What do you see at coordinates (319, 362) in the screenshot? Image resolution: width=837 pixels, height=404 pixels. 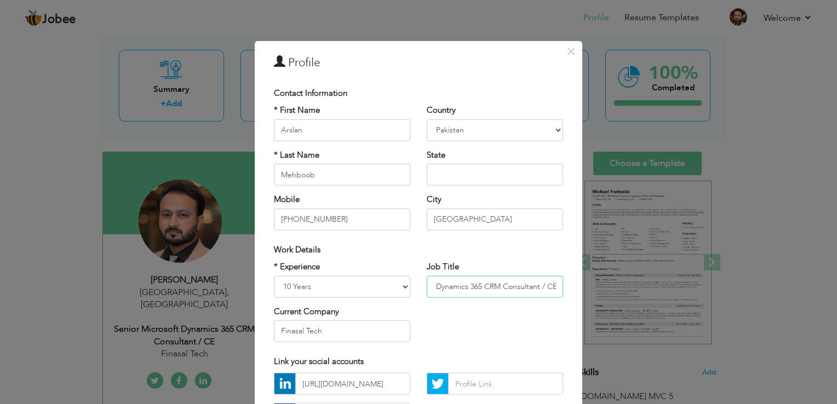 I see `span: Link your social accounts` at bounding box center [319, 362].